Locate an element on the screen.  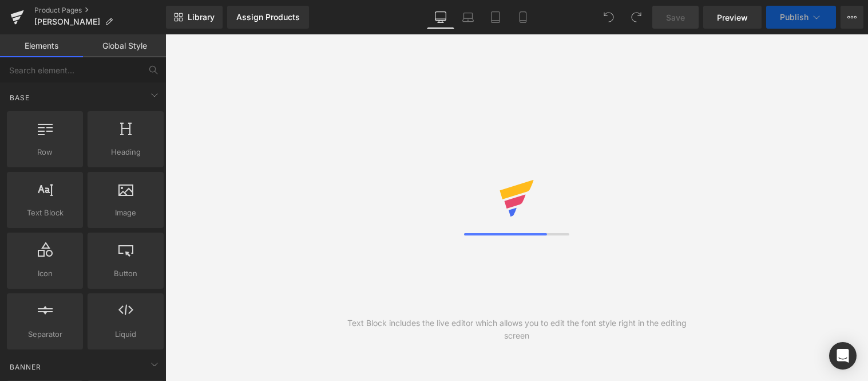
span: Button is located at coordinates (125, 273).